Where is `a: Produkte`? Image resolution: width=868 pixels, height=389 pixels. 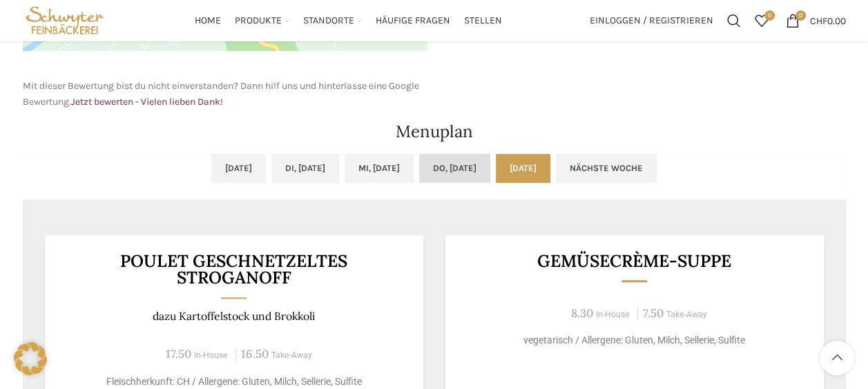
a: Produkte is located at coordinates (262, 21).